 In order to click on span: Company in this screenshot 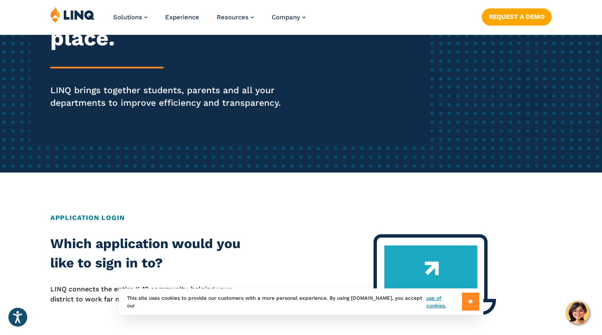, I will do `click(286, 17)`.